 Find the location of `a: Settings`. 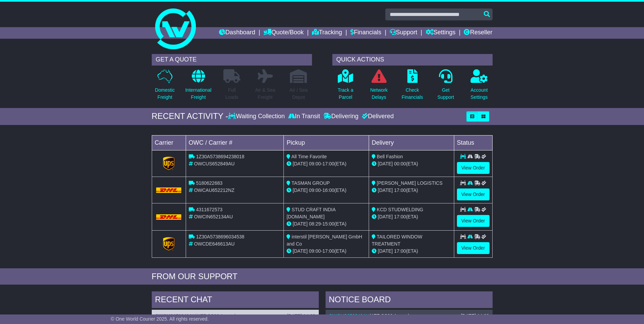

a: Settings is located at coordinates (441, 33).